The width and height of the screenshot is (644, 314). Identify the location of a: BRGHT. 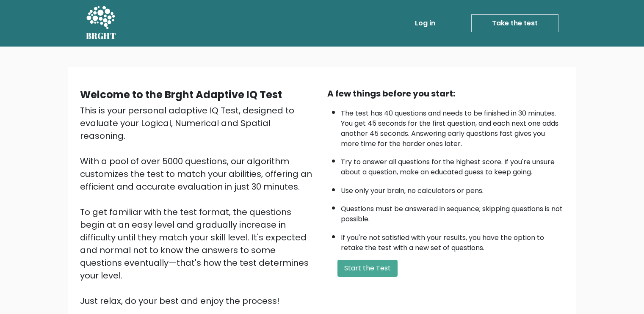
(101, 23).